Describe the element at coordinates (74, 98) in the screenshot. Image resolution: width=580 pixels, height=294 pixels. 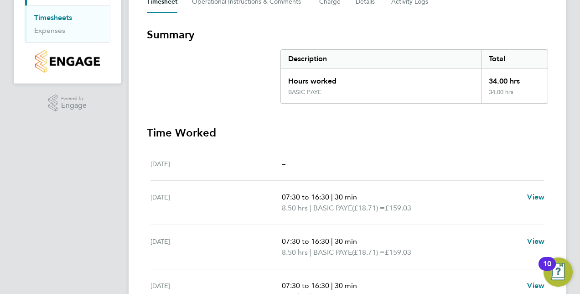
I see `span: Powered by` at that location.